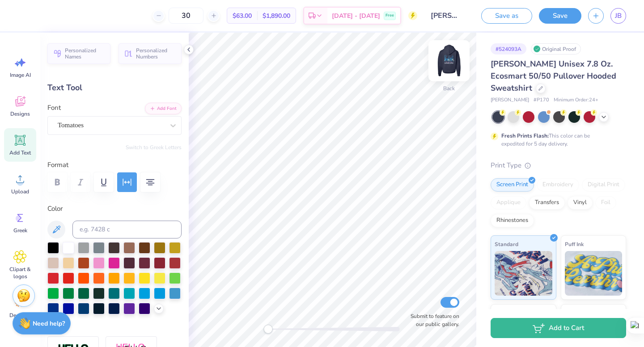  I want to click on button: Add Font, so click(163, 109).